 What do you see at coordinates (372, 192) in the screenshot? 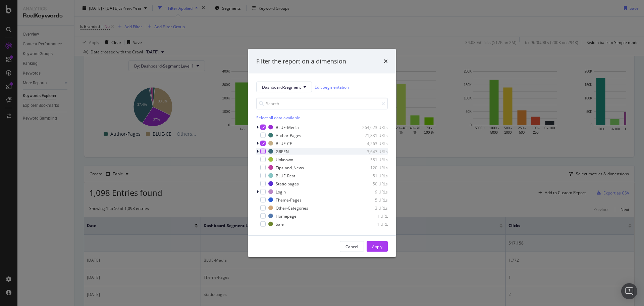
I see `div: 9 URLs` at bounding box center [372, 192].